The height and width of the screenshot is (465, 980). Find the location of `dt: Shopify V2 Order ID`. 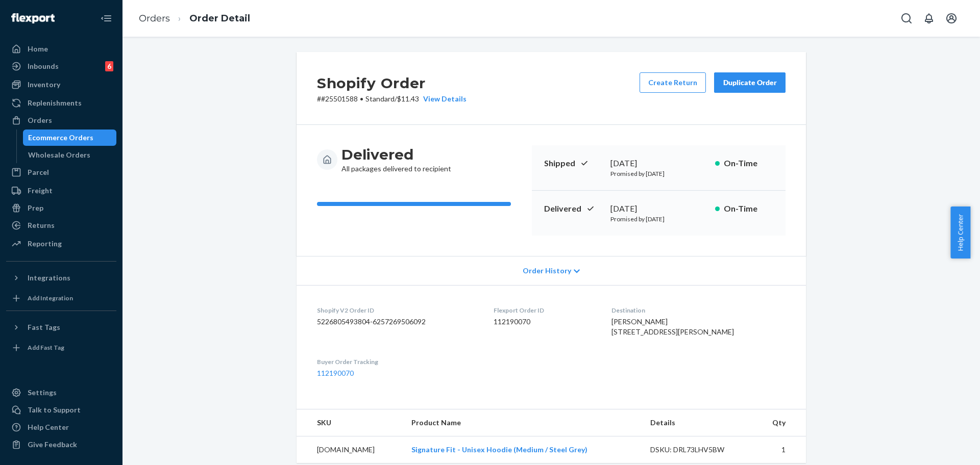

dt: Shopify V2 Order ID is located at coordinates (397, 310).